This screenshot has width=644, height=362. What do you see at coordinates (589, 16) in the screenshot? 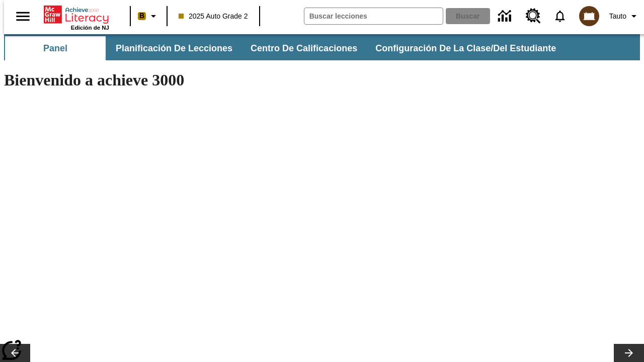
I see `button: Escoja un nuevo avatar` at bounding box center [589, 16].